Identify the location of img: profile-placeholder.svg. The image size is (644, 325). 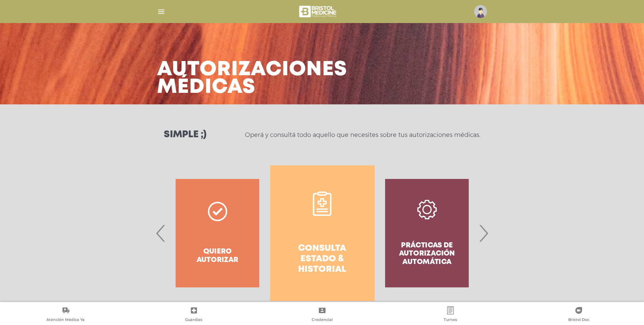
(481, 12).